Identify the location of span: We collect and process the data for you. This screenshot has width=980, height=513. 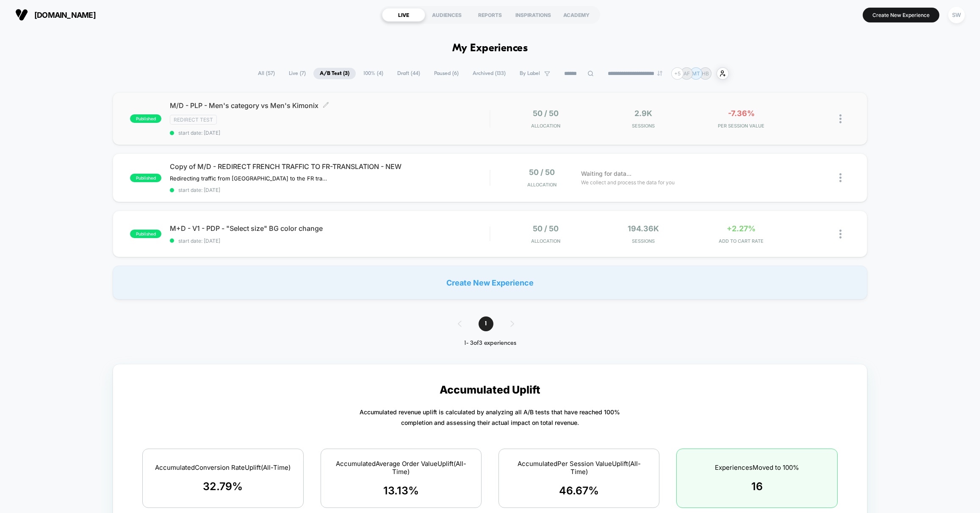
(628, 182).